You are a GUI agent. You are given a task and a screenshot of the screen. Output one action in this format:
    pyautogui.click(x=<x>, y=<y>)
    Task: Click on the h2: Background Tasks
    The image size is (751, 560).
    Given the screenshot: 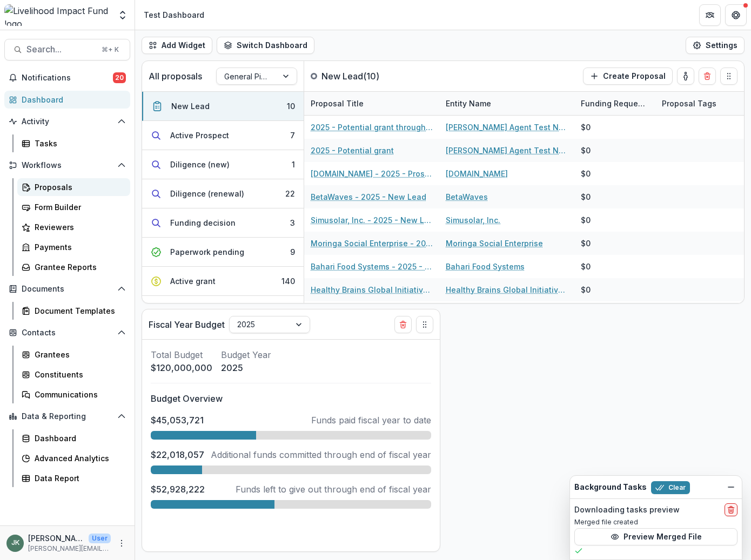 What is the action you would take?
    pyautogui.click(x=610, y=487)
    